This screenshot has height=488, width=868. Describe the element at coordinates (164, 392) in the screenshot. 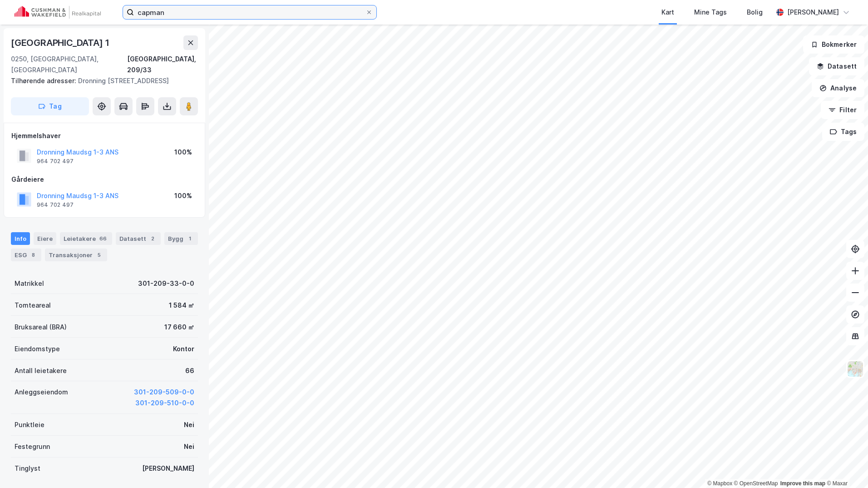

I see `button: 301-209-509-0-0` at that location.